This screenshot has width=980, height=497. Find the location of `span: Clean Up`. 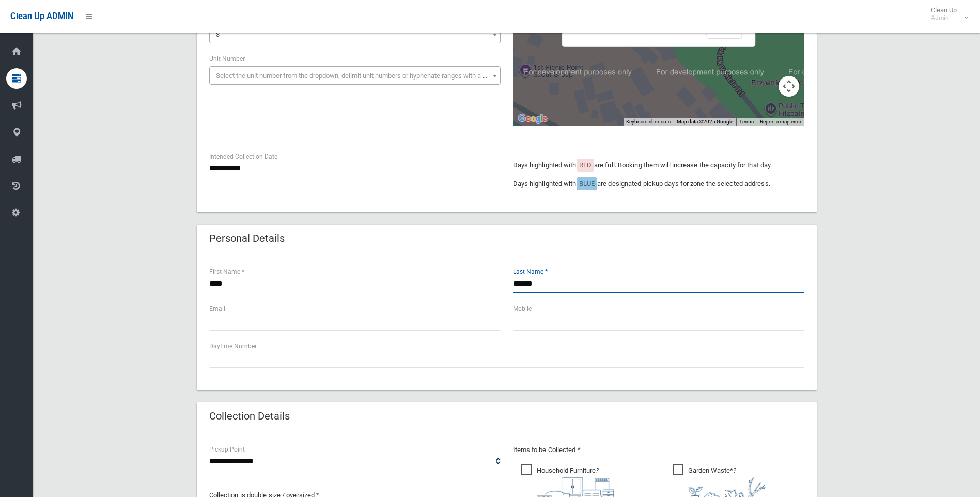

span: Clean Up is located at coordinates (946, 14).